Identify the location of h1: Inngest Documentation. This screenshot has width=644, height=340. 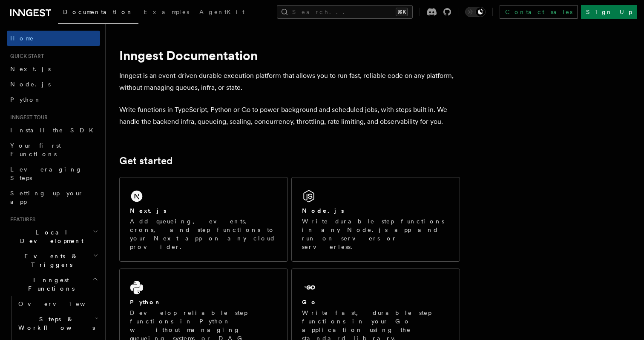
(289, 55).